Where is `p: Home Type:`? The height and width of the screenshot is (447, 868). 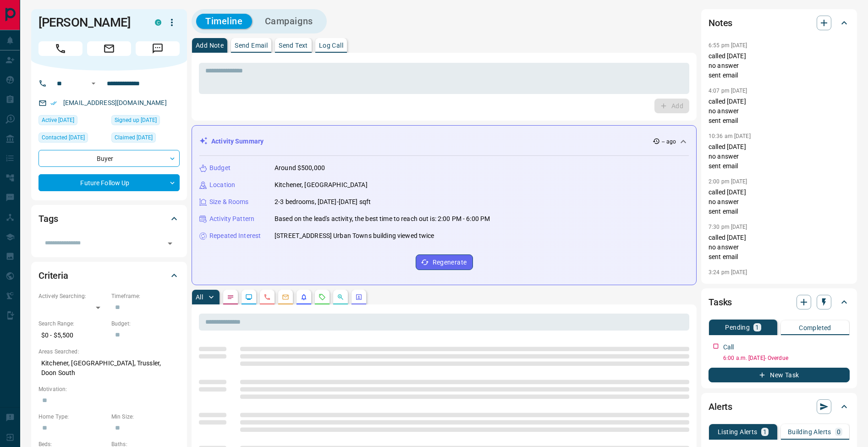
p: Home Type: is located at coordinates (72, 416).